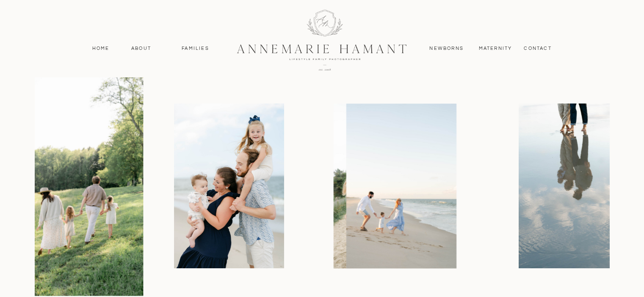 This screenshot has width=644, height=297. What do you see at coordinates (101, 48) in the screenshot?
I see `a: Home` at bounding box center [101, 48].